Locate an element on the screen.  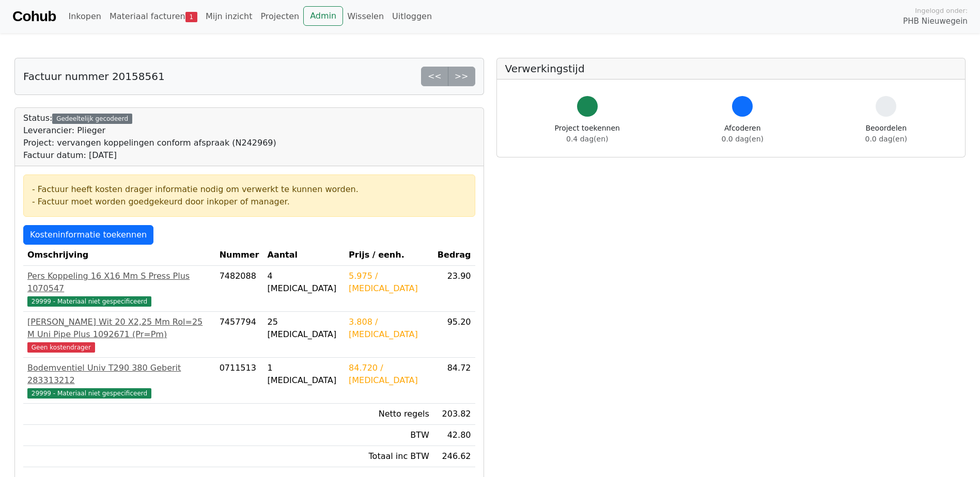
td: 84.72 is located at coordinates (454, 381).